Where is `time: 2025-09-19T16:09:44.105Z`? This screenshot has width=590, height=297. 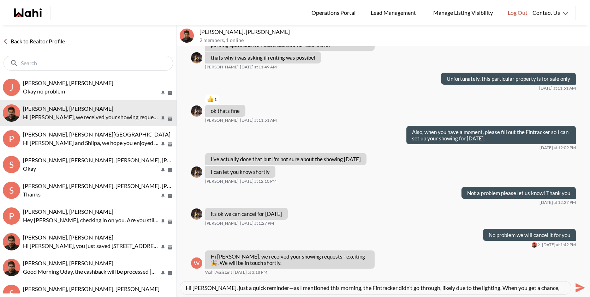 time: 2025-09-19T16:09:44.105Z is located at coordinates (557, 148).